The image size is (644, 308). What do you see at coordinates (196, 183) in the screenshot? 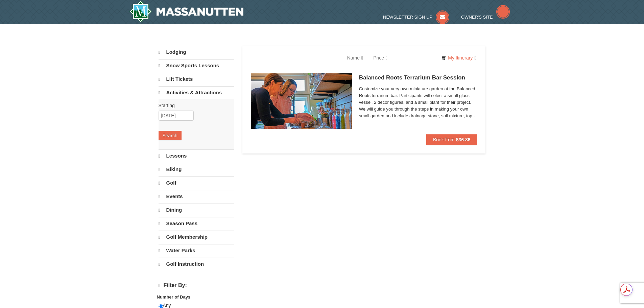
I see `a: Golf` at bounding box center [196, 183].